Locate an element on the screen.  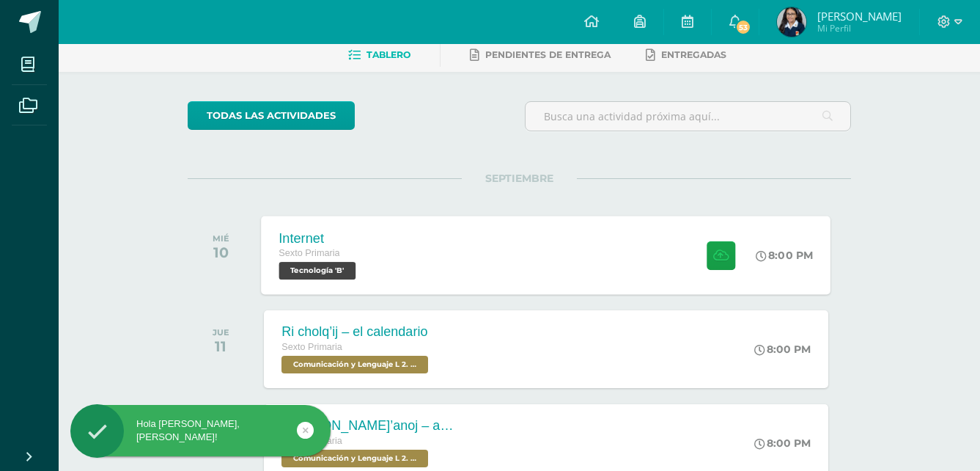
a: Entregadas is located at coordinates (687, 55).